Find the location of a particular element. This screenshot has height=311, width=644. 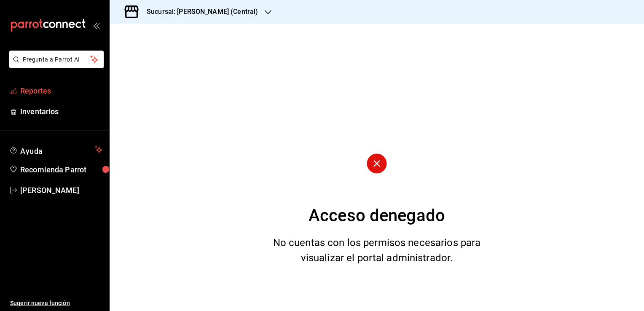

span: Sugerir nueva función is located at coordinates (56, 303).